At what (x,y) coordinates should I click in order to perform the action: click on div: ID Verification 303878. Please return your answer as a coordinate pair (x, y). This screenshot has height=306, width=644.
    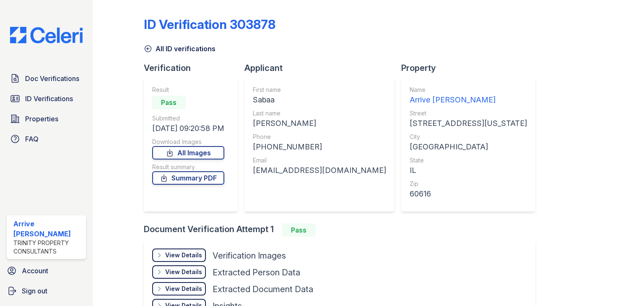
    Looking at the image, I should click on (210, 24).